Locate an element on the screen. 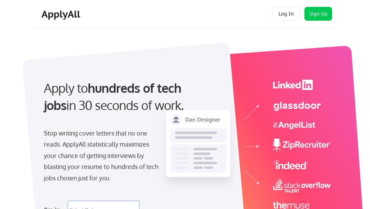 The height and width of the screenshot is (209, 370). div: ApplyAll is located at coordinates (62, 14).